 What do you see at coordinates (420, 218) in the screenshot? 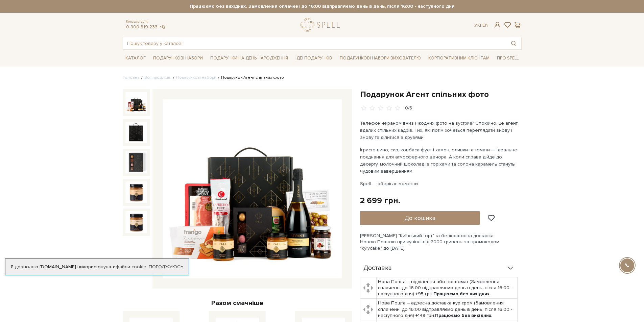
I see `span: До кошика` at bounding box center [420, 218].